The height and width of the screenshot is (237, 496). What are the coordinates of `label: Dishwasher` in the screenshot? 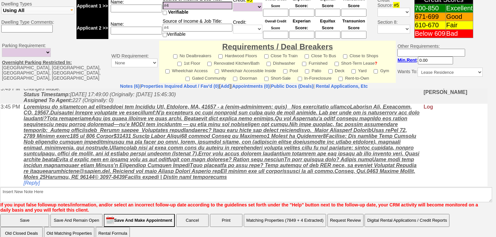 It's located at (281, 62).